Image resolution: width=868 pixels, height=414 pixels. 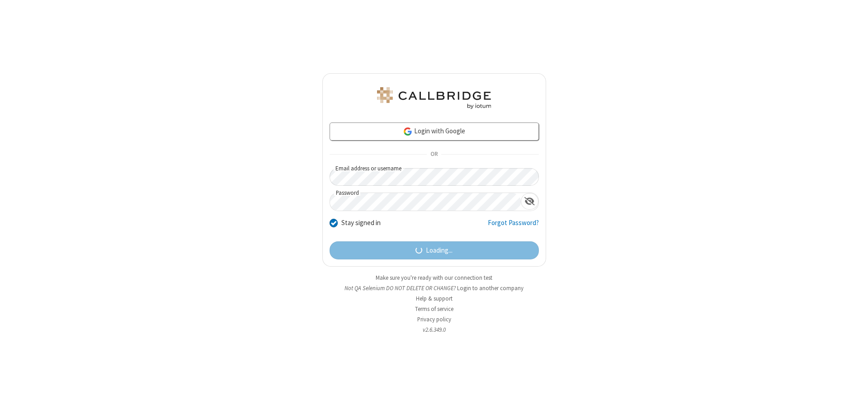 What do you see at coordinates (434, 320) in the screenshot?
I see `a: Privacy policy` at bounding box center [434, 320].